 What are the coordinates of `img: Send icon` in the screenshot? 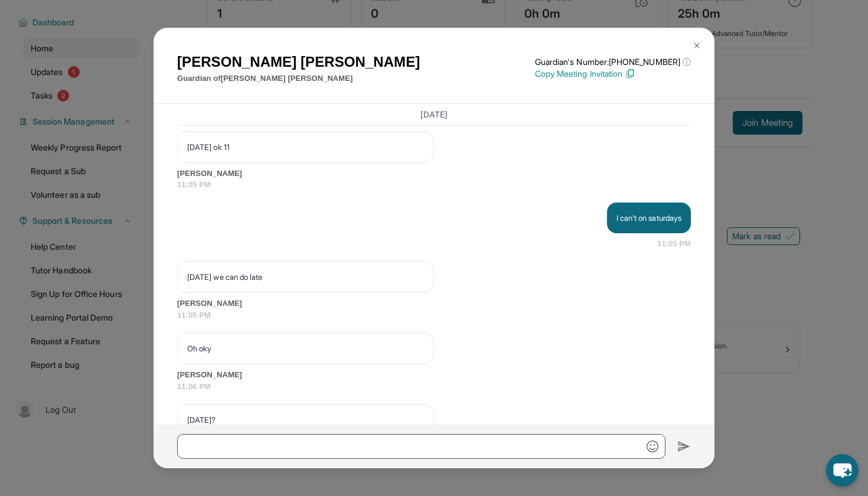 It's located at (684, 447).